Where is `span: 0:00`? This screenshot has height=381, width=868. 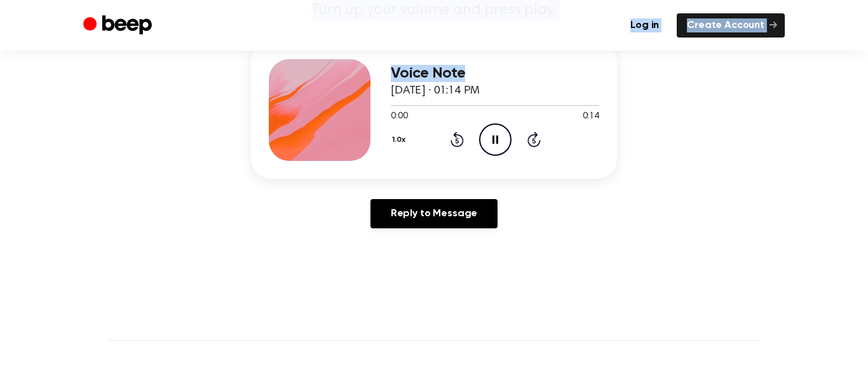 span: 0:00 is located at coordinates (399, 116).